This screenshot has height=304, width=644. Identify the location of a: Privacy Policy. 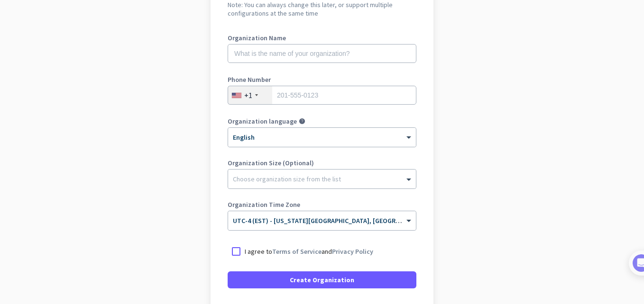
(353, 251).